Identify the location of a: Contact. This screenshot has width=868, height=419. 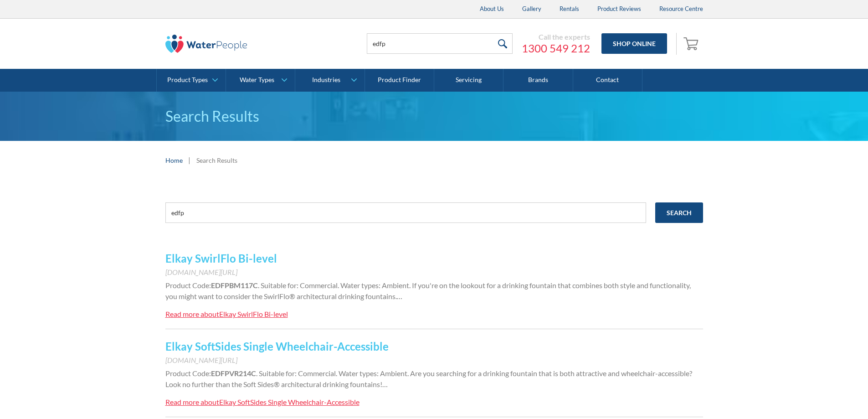
(608, 80).